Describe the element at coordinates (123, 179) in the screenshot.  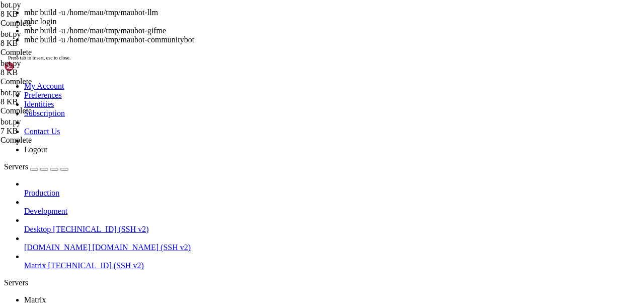
I see `span: raise MaubotZipLoadError(f"Failed to load module {module}")` at that location.